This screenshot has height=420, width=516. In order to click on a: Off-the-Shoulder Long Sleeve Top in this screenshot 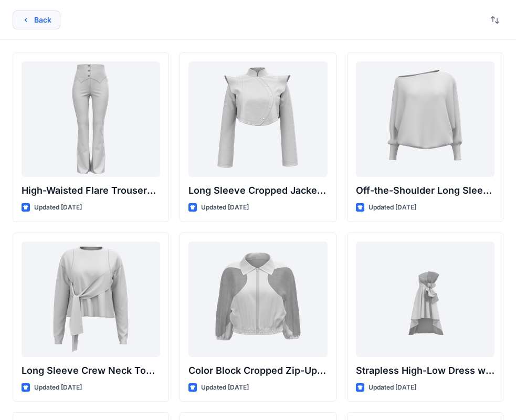, I will do `click(426, 119)`.